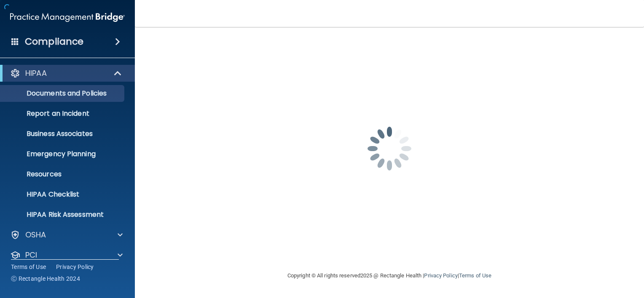 This screenshot has height=298, width=644. I want to click on p: Report an Incident, so click(63, 114).